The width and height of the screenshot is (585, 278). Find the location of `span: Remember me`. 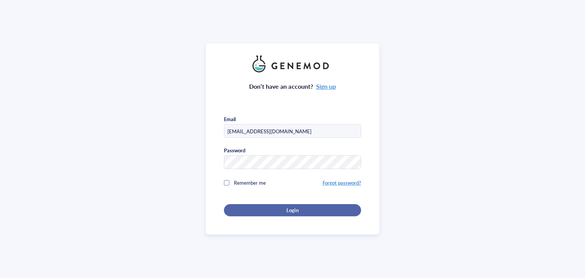

span: Remember me is located at coordinates (250, 182).